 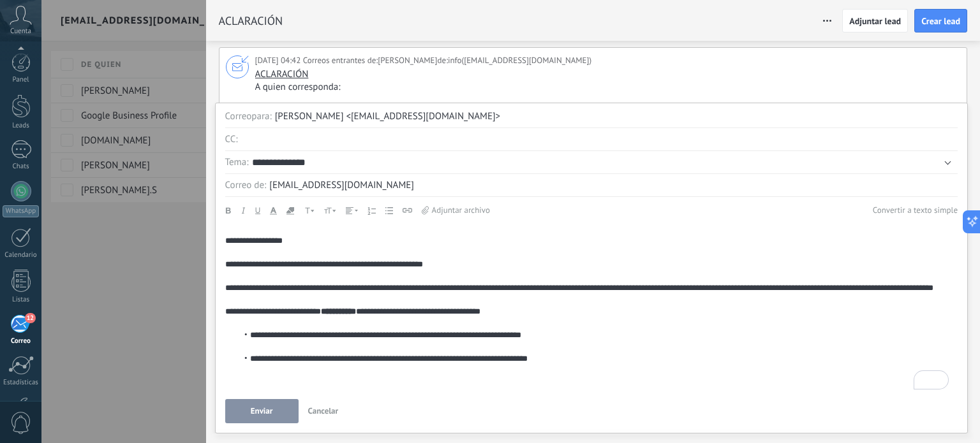 I want to click on button: Adjuntar lead, so click(x=874, y=21).